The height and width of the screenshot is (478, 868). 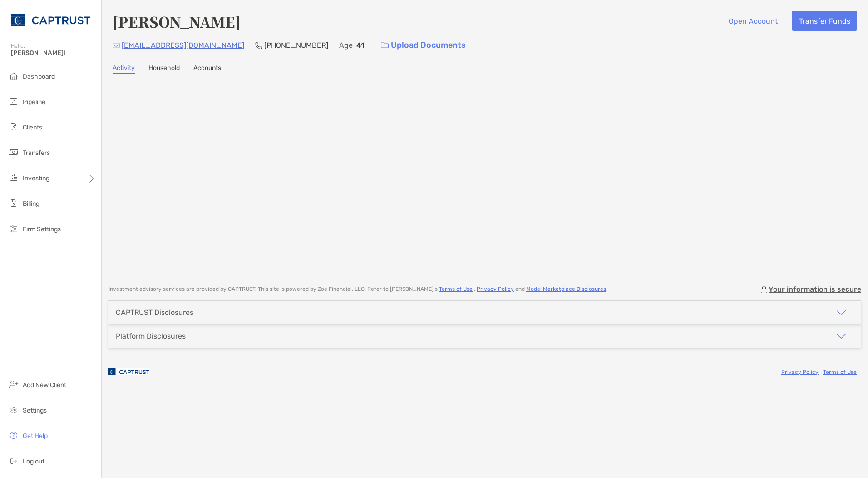 What do you see at coordinates (358, 289) in the screenshot?
I see `p: Investment advisory services are provided by CAPTRUST . This site is powered by Zoe Financial, LL...` at bounding box center [358, 289].